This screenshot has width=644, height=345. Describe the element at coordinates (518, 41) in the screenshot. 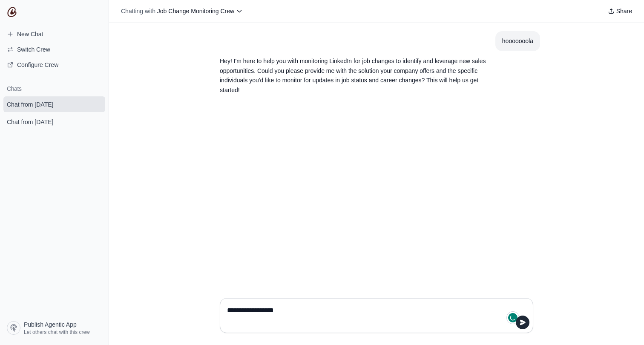

I see `div: hooooooola` at that location.